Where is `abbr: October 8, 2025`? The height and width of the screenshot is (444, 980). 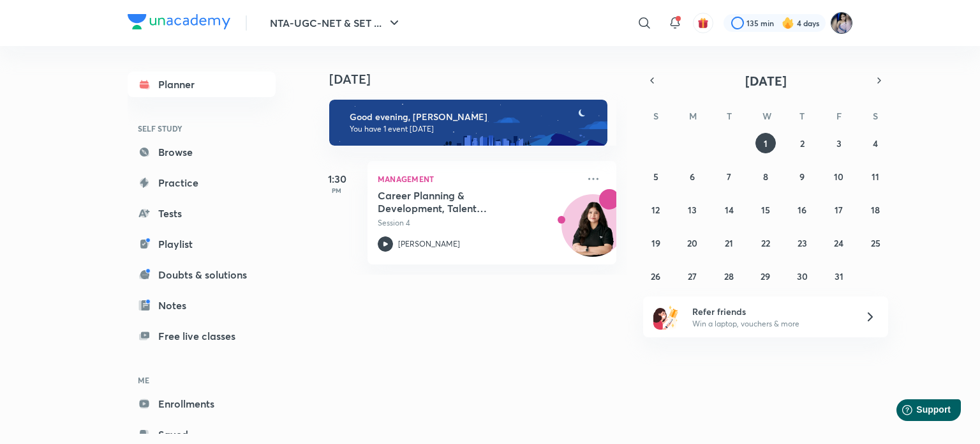 abbr: October 8, 2025 is located at coordinates (766, 176).